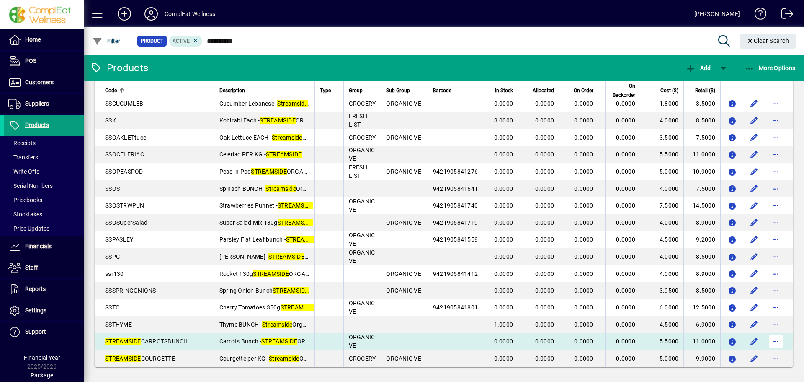 This screenshot has width=804, height=382. I want to click on span: 1.0000, so click(504, 324).